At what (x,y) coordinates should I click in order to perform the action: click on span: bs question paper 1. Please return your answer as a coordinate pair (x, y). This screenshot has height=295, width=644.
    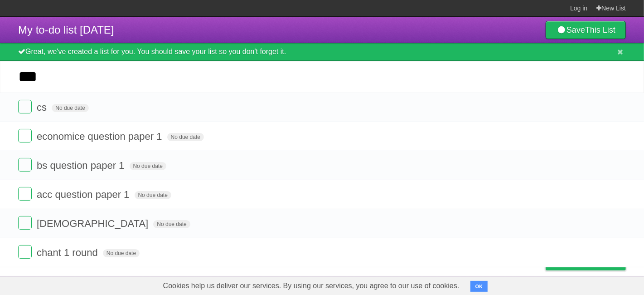
    Looking at the image, I should click on (82, 165).